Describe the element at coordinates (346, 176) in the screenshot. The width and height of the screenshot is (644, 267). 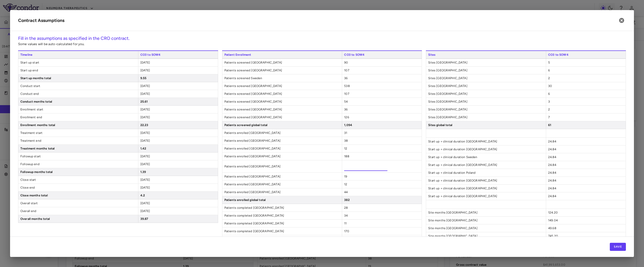
I see `span: 19` at that location.